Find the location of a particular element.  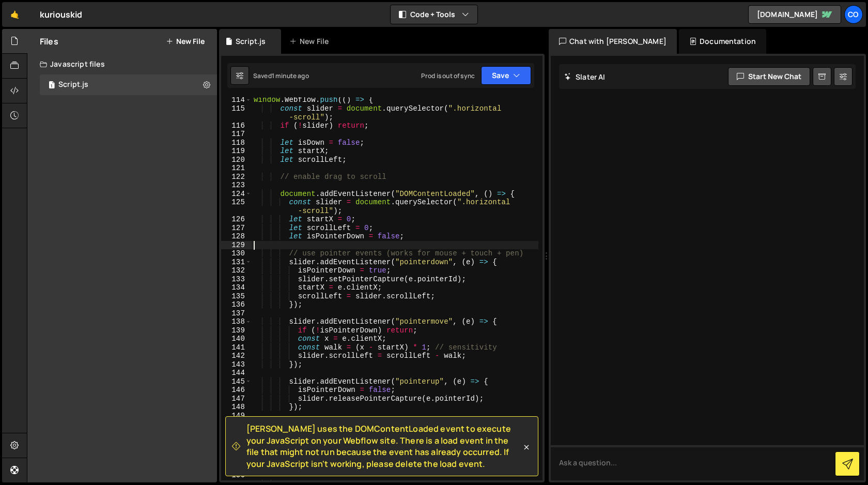

div: 130 is located at coordinates (236, 253).